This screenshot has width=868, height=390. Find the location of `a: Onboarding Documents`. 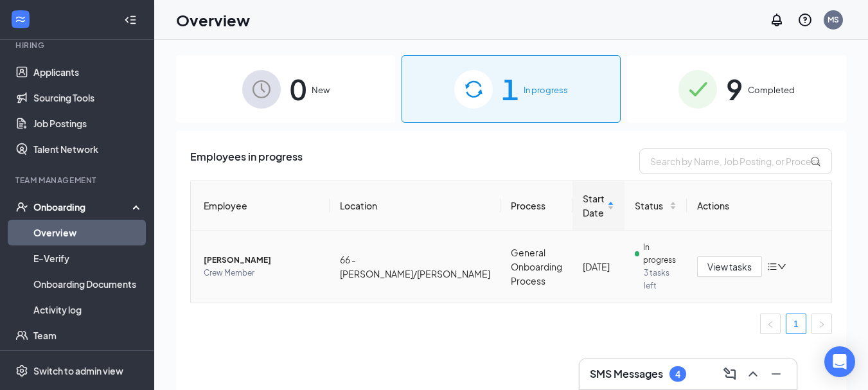

a: Onboarding Documents is located at coordinates (88, 284).